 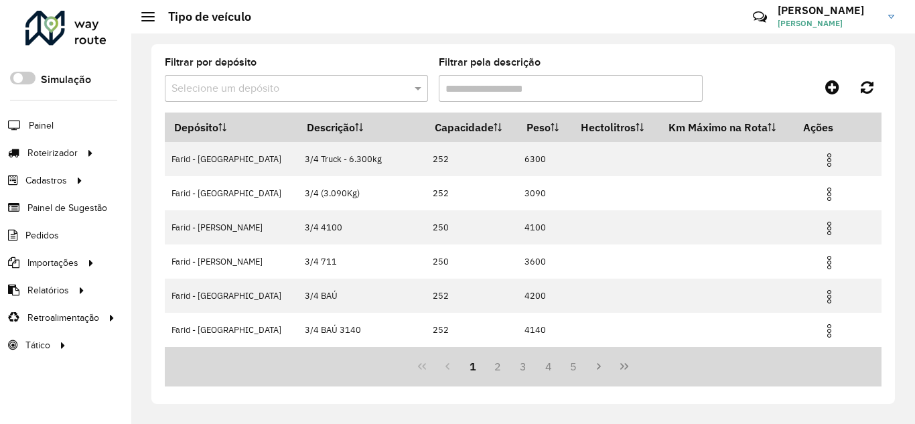 What do you see at coordinates (48, 290) in the screenshot?
I see `span: Relatórios` at bounding box center [48, 290].